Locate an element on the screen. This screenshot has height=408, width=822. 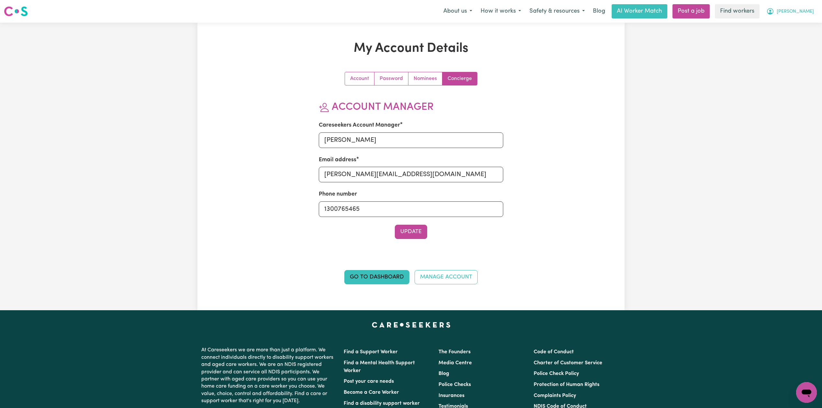
a: The Founders is located at coordinates (454, 352).